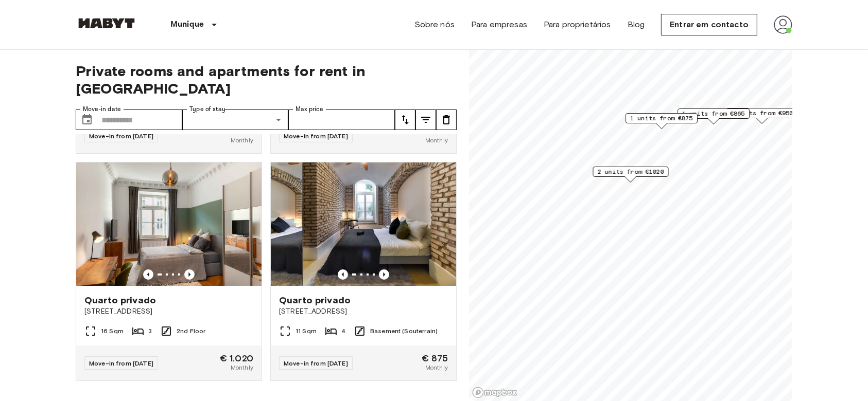 The image size is (868, 401). Describe the element at coordinates (403, 331) in the screenshot. I see `span: Basement (Souterrain)` at that location.